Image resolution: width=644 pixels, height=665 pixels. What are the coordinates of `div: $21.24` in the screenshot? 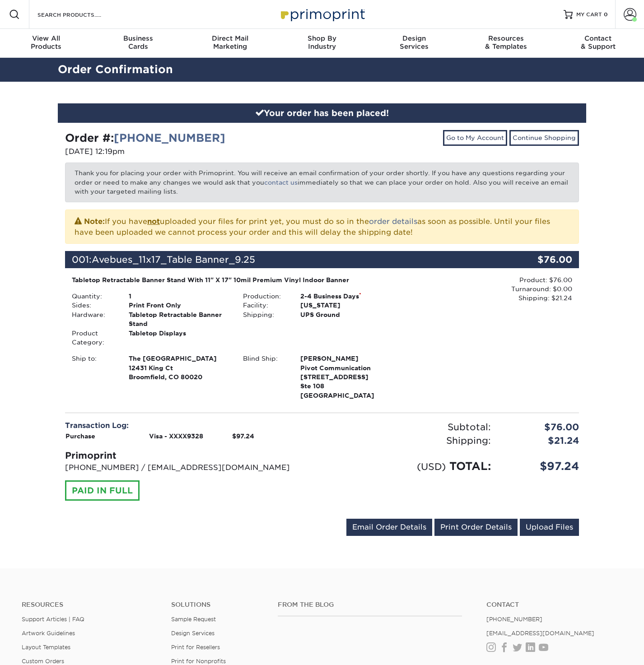 It's located at (541, 441).